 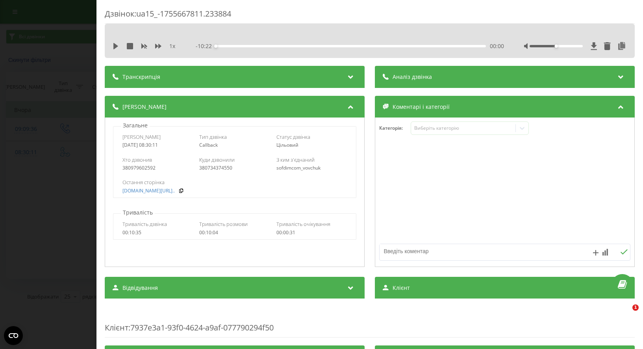 I want to click on span: Цільовий, so click(x=288, y=145).